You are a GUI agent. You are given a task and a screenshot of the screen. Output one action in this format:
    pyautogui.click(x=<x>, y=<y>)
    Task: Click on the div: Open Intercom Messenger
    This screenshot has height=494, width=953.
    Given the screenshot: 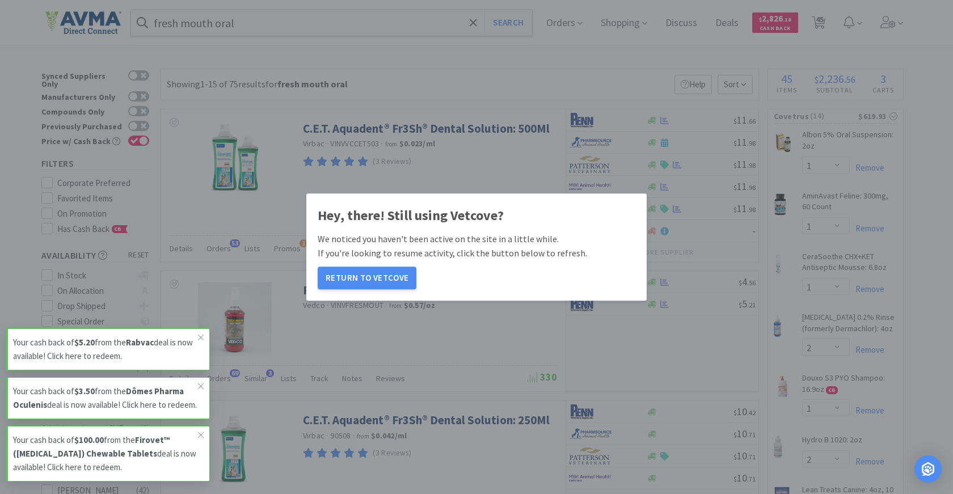 What is the action you would take?
    pyautogui.click(x=928, y=469)
    